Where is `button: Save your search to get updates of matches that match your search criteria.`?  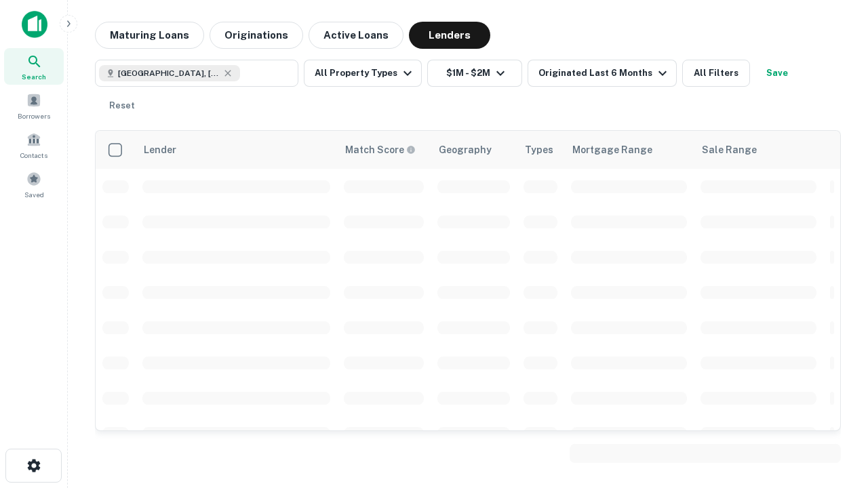 button: Save your search to get updates of matches that match your search criteria. is located at coordinates (777, 73).